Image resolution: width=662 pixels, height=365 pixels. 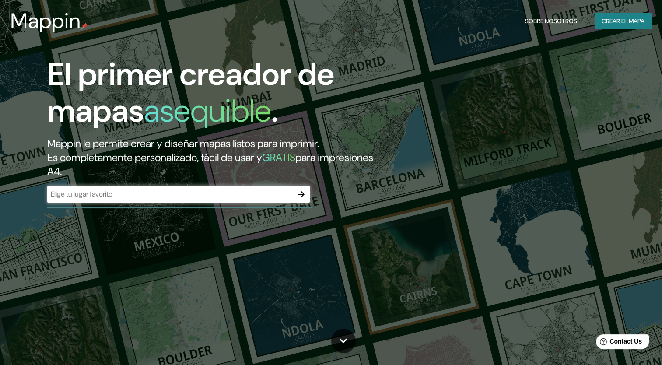 I want to click on img: mappin-pin, so click(x=84, y=26).